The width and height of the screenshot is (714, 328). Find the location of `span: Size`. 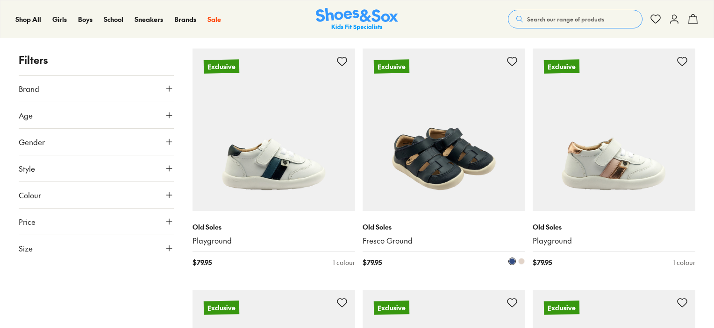

span: Size is located at coordinates (26, 249).